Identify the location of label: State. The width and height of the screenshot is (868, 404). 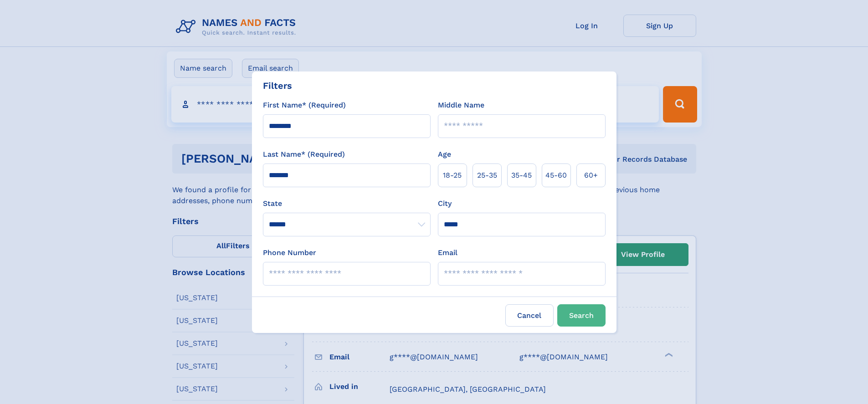
(346, 204).